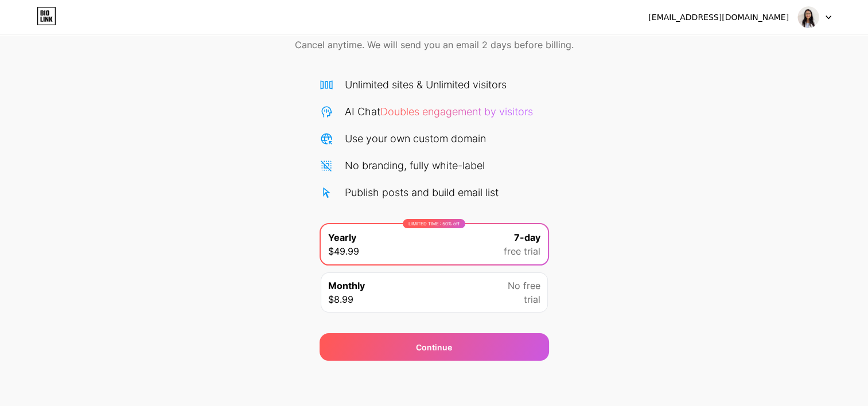  I want to click on div: No branding, fully white-label, so click(415, 166).